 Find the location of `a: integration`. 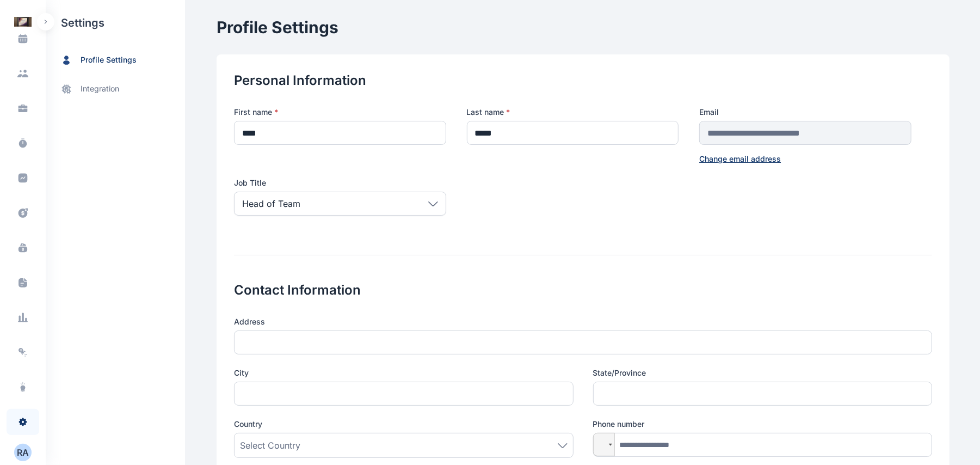

a: integration is located at coordinates (115, 89).